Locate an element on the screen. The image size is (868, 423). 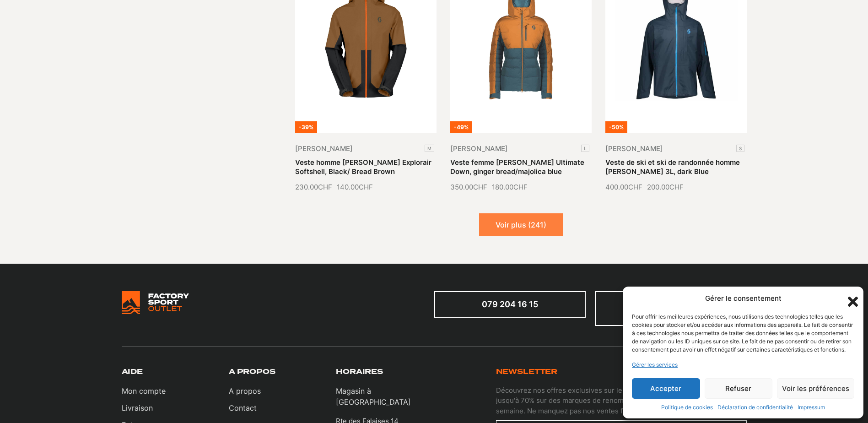
a: Gérer les services is located at coordinates (655, 365).